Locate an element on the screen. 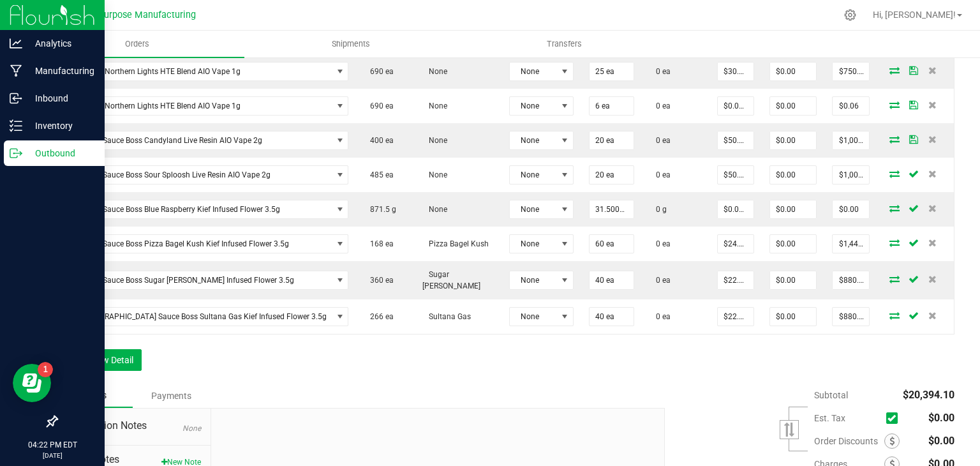 Image resolution: width=980 pixels, height=466 pixels. div: Manage settings is located at coordinates (850, 15).